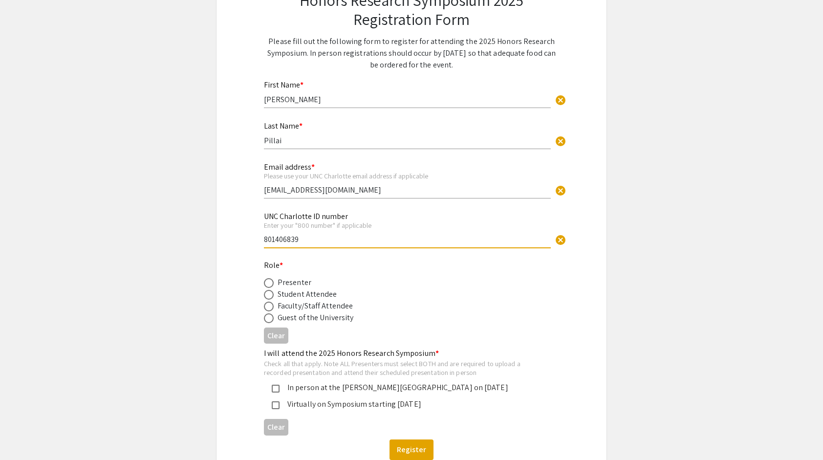  What do you see at coordinates (315, 306) in the screenshot?
I see `div: Faculty/Staff Attendee` at bounding box center [315, 306].